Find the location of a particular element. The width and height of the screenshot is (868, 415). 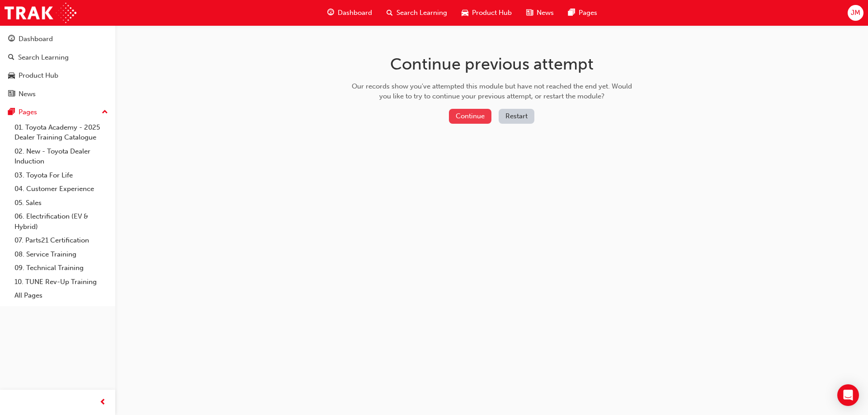

div: Search Learning is located at coordinates (43, 57).